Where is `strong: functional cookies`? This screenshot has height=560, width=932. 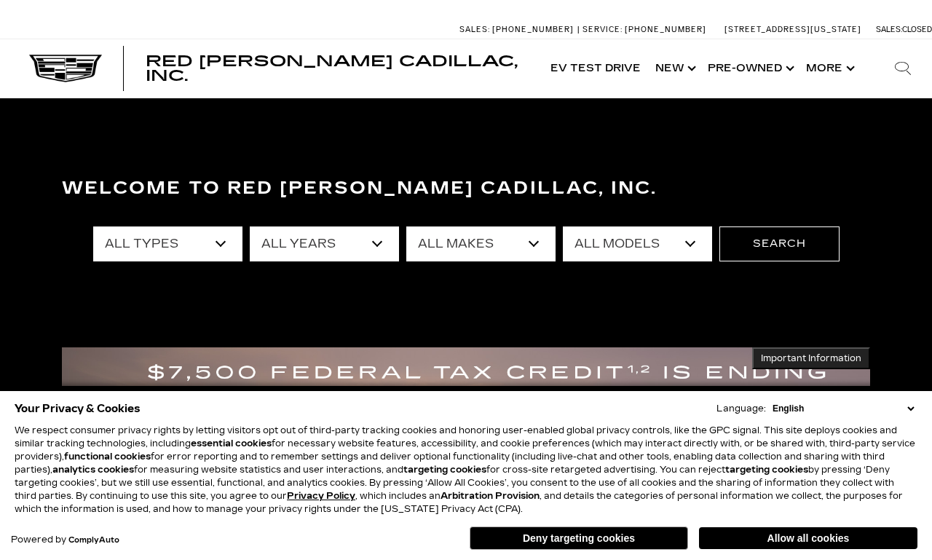 strong: functional cookies is located at coordinates (107, 456).